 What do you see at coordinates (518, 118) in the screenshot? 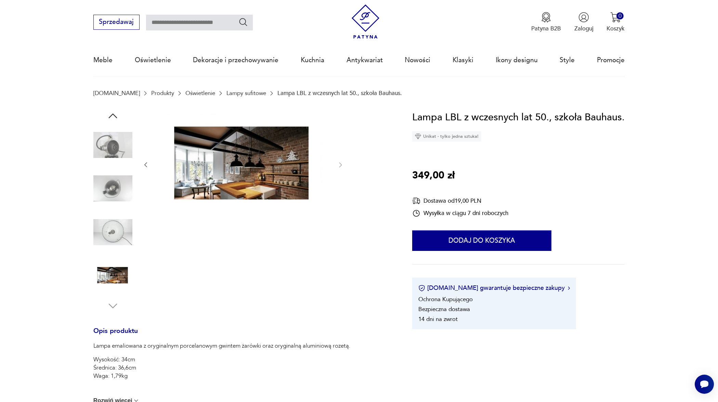
I see `h1: Lampa LBL z wczesnych lat 50., szkoła Bauhaus.` at bounding box center [518, 118].